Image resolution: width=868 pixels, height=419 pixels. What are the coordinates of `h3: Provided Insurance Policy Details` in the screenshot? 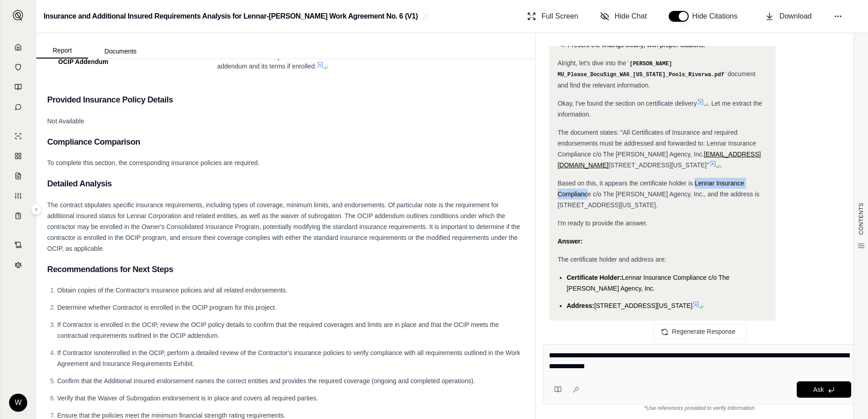 It's located at (286, 100).